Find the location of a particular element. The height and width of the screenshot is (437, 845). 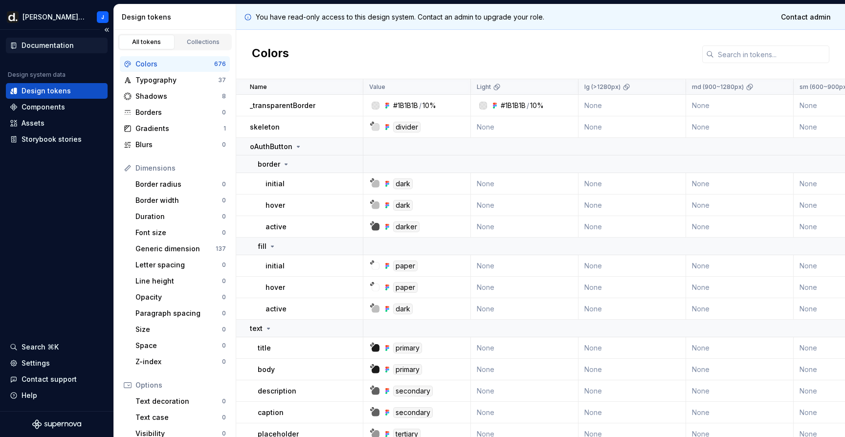

a: Opacity0 is located at coordinates (180, 297).